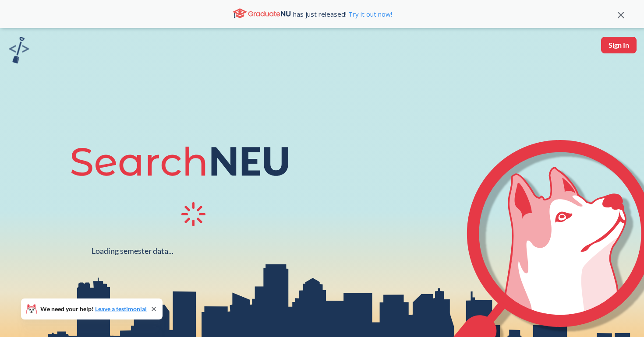  What do you see at coordinates (19, 50) in the screenshot?
I see `img: sandbox logo` at bounding box center [19, 50].